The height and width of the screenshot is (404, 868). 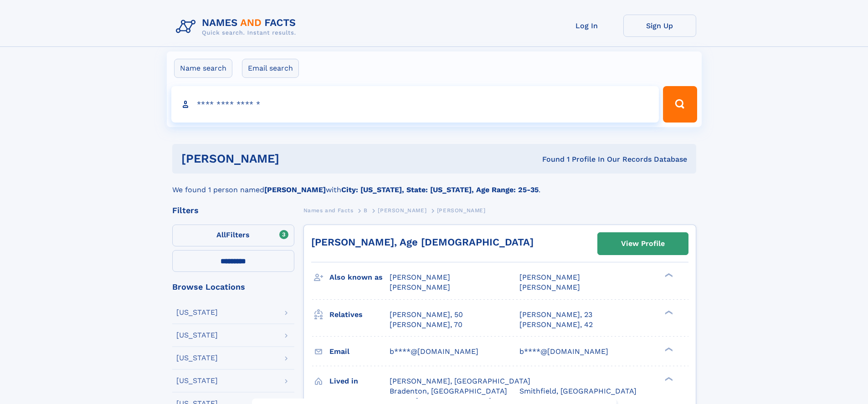 What do you see at coordinates (643, 243) in the screenshot?
I see `div: View Profile` at bounding box center [643, 243].